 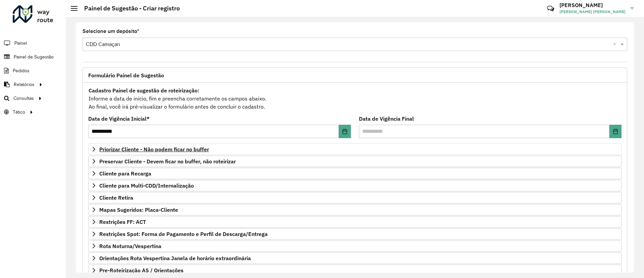 What do you see at coordinates (355, 210) in the screenshot?
I see `a: Mapas Sugeridos: Placa-Cliente` at bounding box center [355, 210].